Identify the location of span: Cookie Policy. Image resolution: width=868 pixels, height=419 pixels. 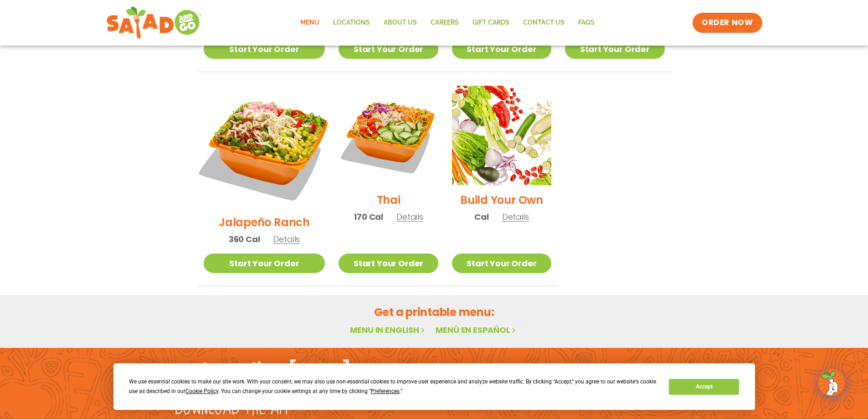
(202, 391).